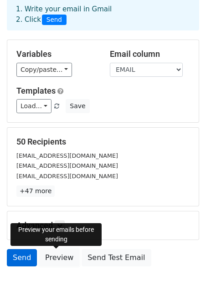  What do you see at coordinates (35, 191) in the screenshot?
I see `a: +47 more` at bounding box center [35, 191].